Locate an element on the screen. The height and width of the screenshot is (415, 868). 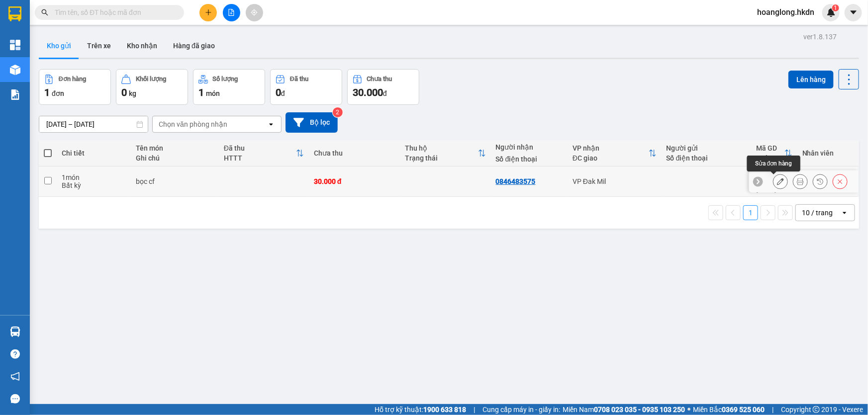
div: Mã GD is located at coordinates (771, 148).